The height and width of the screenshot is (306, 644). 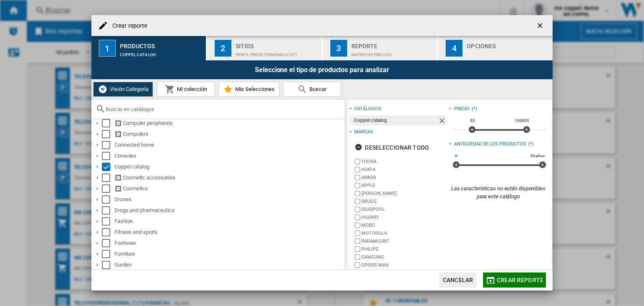 What do you see at coordinates (404, 257) in the screenshot?
I see `label: SAMSUNG` at bounding box center [404, 257].